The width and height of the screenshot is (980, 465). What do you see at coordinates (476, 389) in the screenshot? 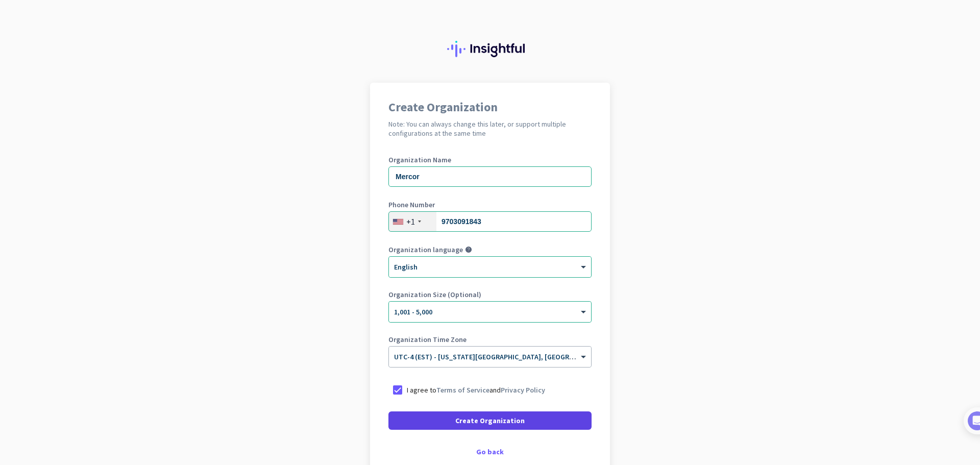
I see `p: I agree to and` at bounding box center [476, 389].